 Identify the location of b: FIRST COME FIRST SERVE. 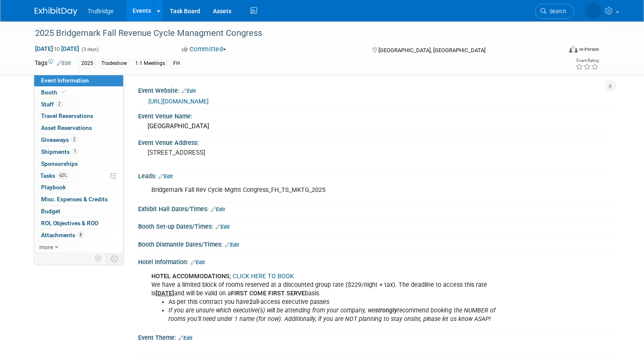
(268, 294).